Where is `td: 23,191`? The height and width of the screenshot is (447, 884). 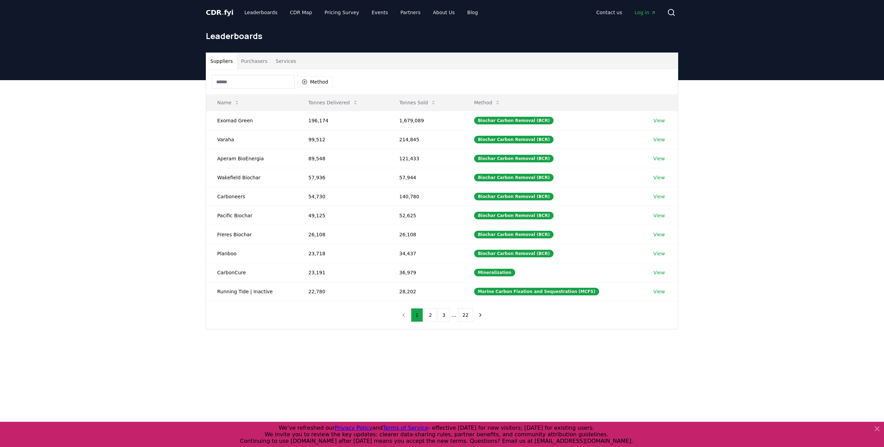 td: 23,191 is located at coordinates (343, 272).